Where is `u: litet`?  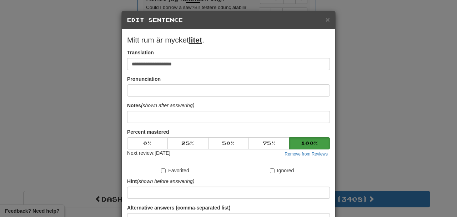
u: litet is located at coordinates (195, 40).